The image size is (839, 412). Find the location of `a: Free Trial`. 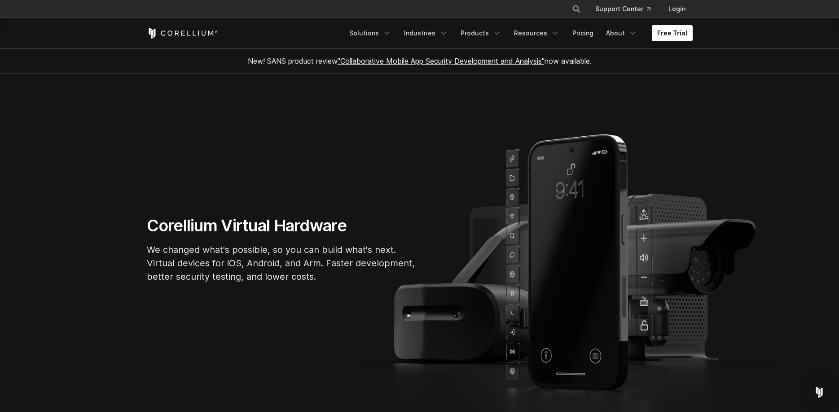

a: Free Trial is located at coordinates (672, 33).